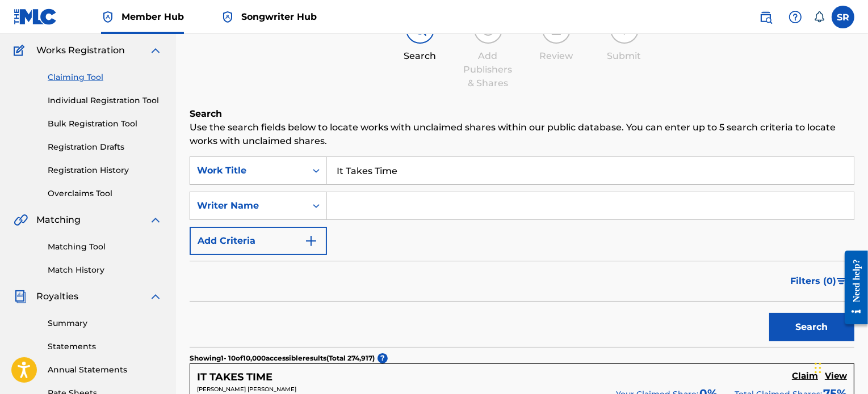  I want to click on a: Public Search, so click(765, 17).